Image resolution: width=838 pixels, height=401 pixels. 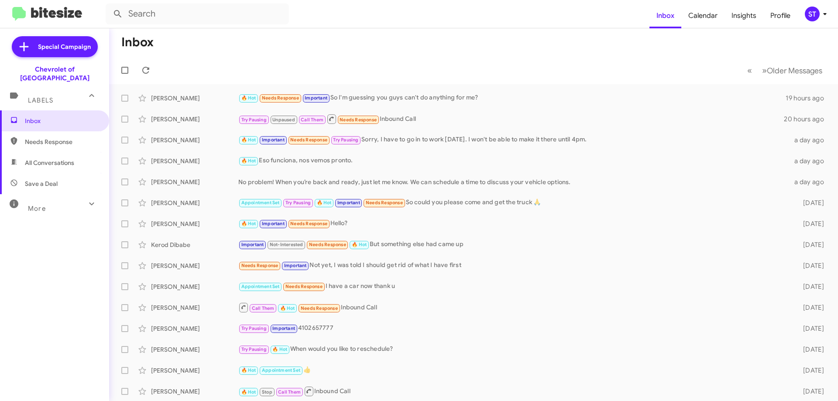 I want to click on div: 19 hours ago, so click(x=809, y=98).